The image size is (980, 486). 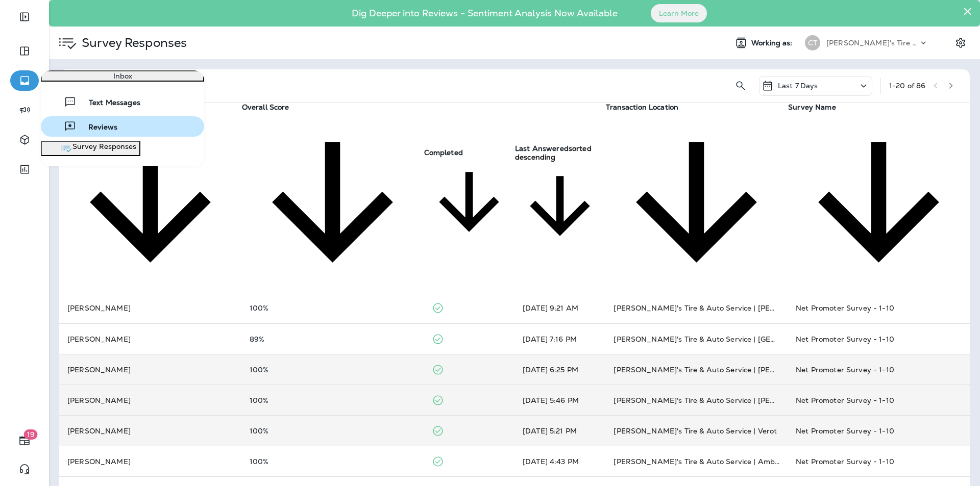 I want to click on button: Inbox, so click(x=123, y=76).